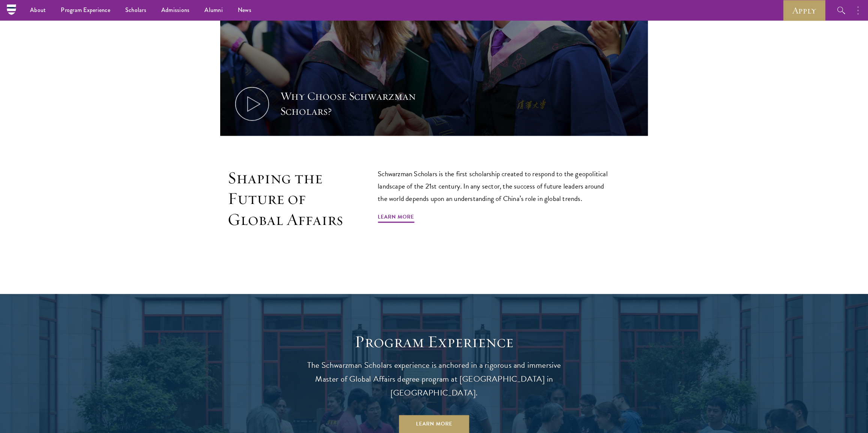 The width and height of the screenshot is (868, 433). I want to click on h1: Program Experience, so click(434, 342).